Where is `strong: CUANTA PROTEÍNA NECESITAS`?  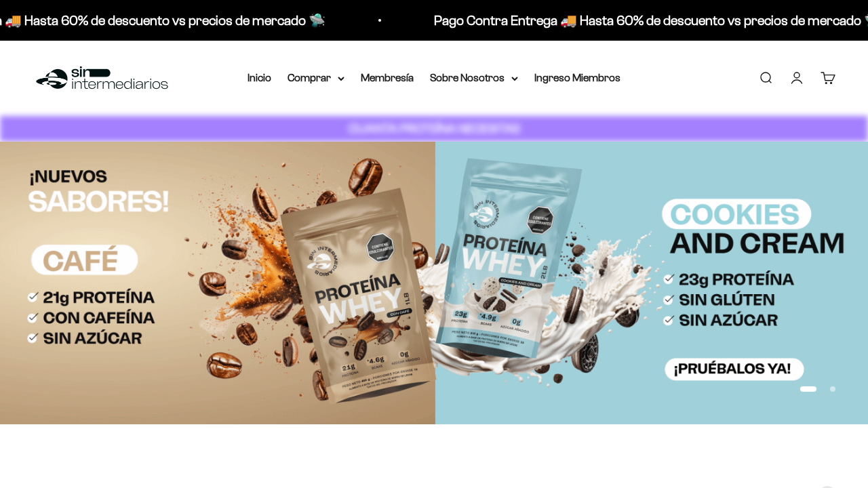 strong: CUANTA PROTEÍNA NECESITAS is located at coordinates (434, 129).